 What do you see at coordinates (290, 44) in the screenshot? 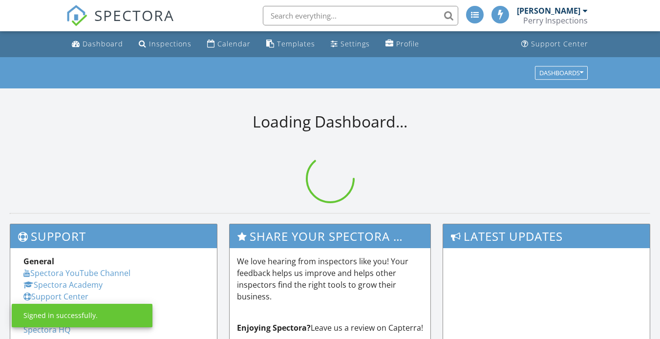
I see `a: Templates` at bounding box center [290, 44].